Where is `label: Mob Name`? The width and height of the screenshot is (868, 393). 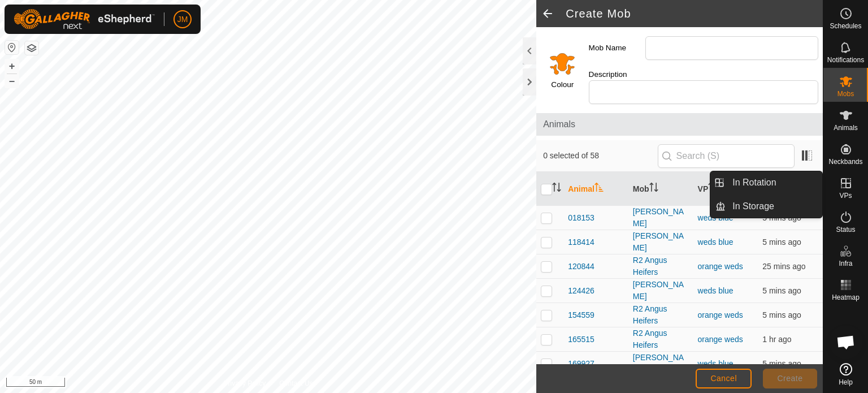 label: Mob Name is located at coordinates (617, 48).